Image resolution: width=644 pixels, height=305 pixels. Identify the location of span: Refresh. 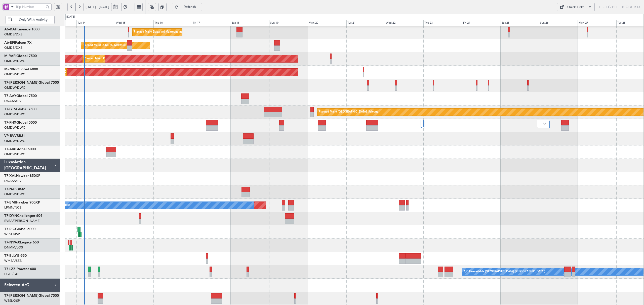
(190, 7).